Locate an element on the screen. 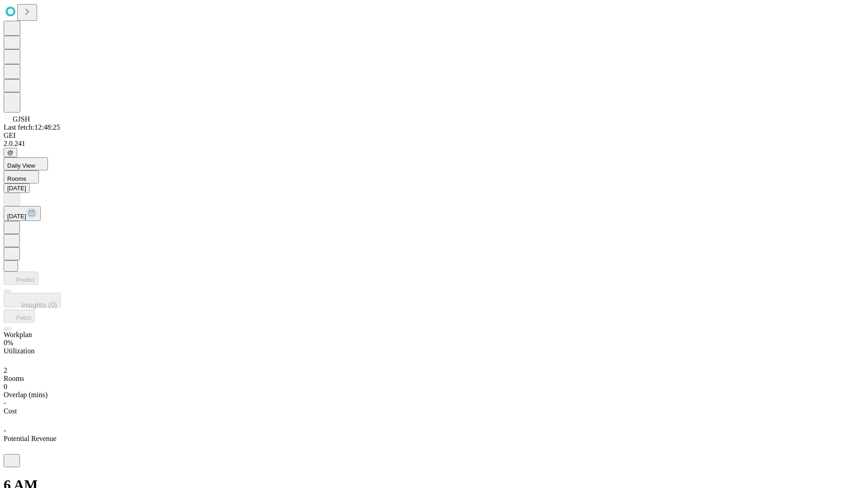 The height and width of the screenshot is (488, 868). span: Cost is located at coordinates (10, 411).